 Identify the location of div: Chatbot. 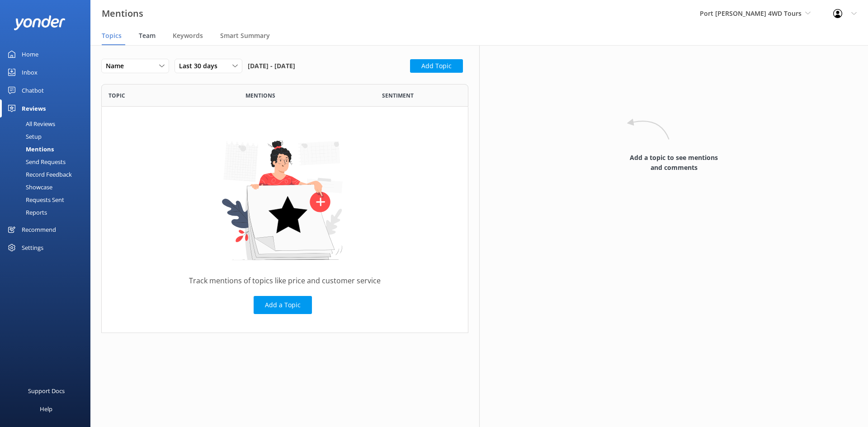
(33, 90).